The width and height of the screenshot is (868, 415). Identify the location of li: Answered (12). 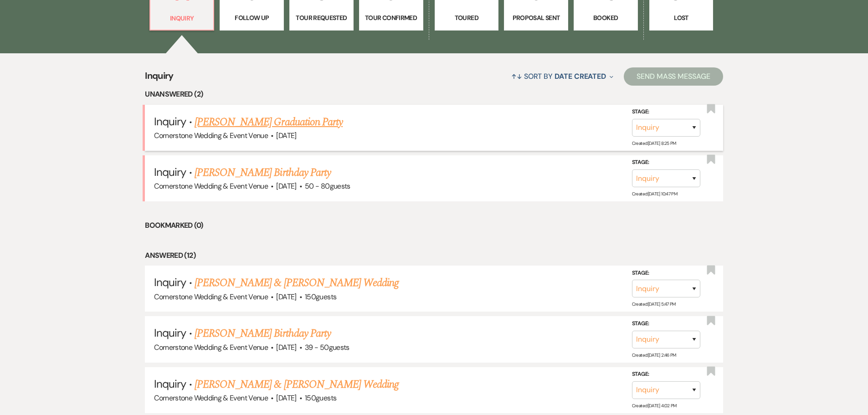
(434, 255).